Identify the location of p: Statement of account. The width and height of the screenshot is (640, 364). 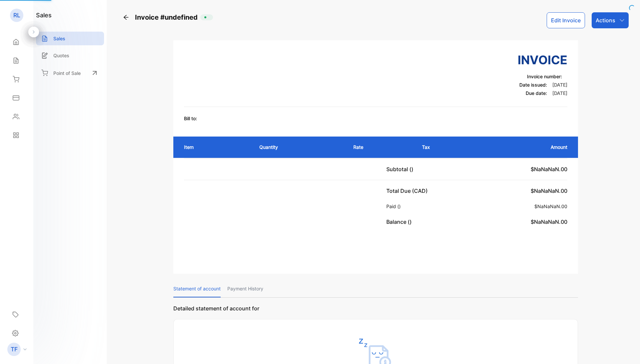
(197, 289).